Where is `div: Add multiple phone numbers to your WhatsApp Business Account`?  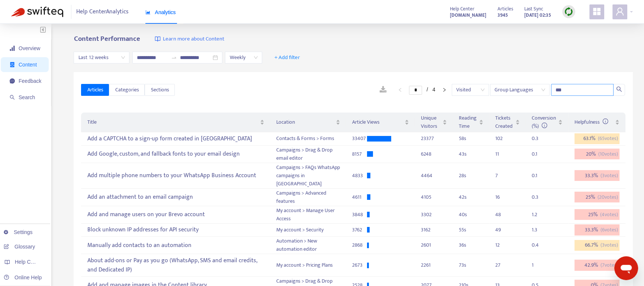 div: Add multiple phone numbers to your WhatsApp Business Account is located at coordinates (176, 175).